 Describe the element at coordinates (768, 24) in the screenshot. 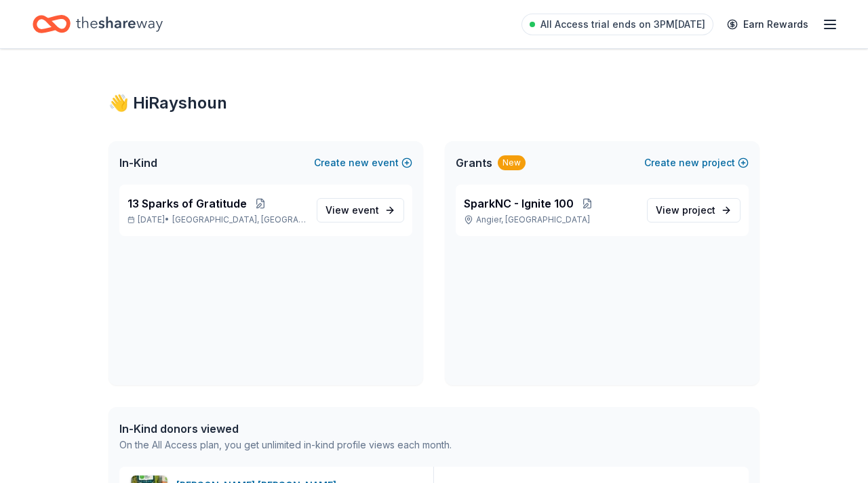

I see `a: Earn Rewards` at that location.